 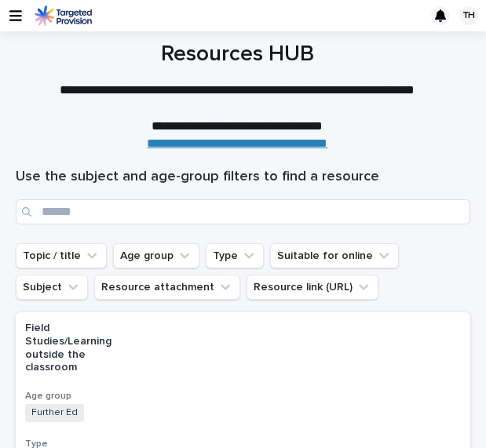 What do you see at coordinates (243, 397) in the screenshot?
I see `h3: Age group` at bounding box center [243, 397].